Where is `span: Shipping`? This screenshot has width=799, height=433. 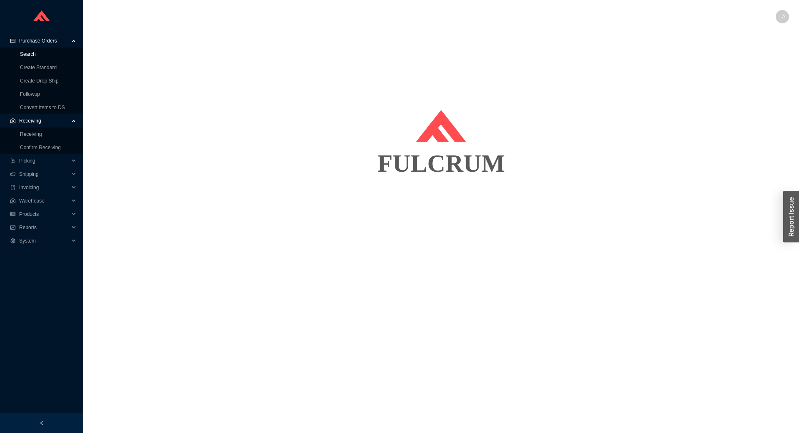
span: Shipping is located at coordinates (44, 174).